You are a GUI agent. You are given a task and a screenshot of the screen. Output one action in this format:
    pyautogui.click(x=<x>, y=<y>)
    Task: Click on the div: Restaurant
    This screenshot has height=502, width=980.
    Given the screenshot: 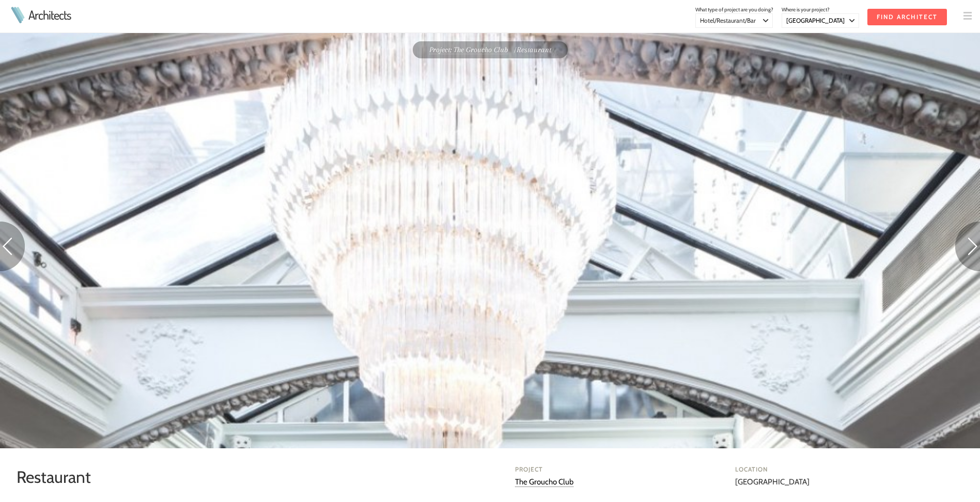 What is the action you would take?
    pyautogui.click(x=490, y=49)
    